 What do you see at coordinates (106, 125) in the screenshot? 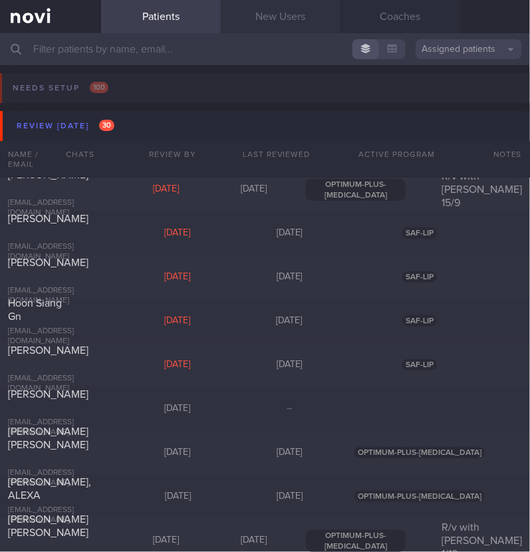
I see `span: 30` at bounding box center [106, 125].